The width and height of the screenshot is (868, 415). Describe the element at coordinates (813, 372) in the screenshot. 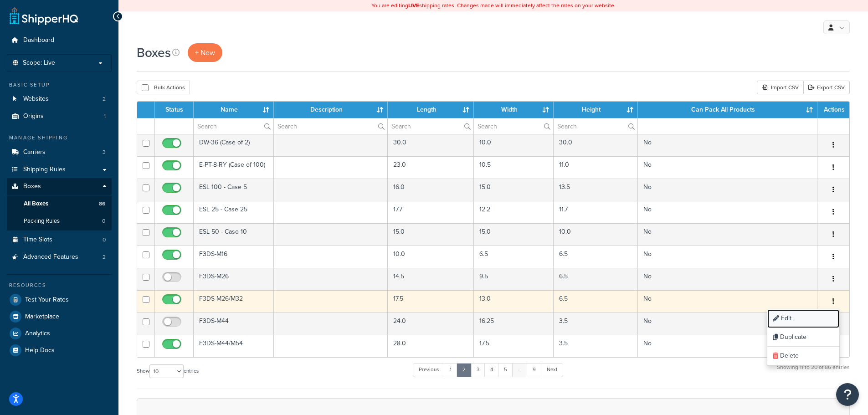

I see `div: Showing 11 to 20 of 86 entries` at that location.